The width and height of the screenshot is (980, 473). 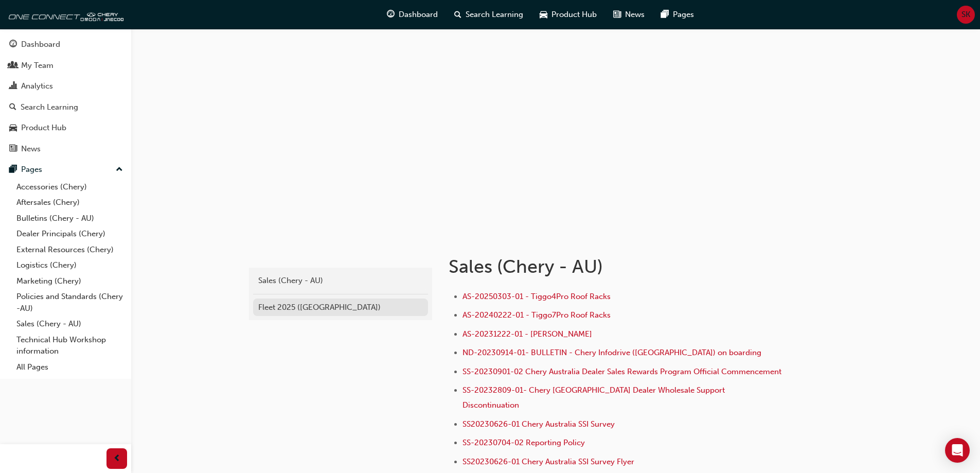 I want to click on span: AS-20240222-01 - Tiggo7Pro Roof Racks, so click(x=536, y=315).